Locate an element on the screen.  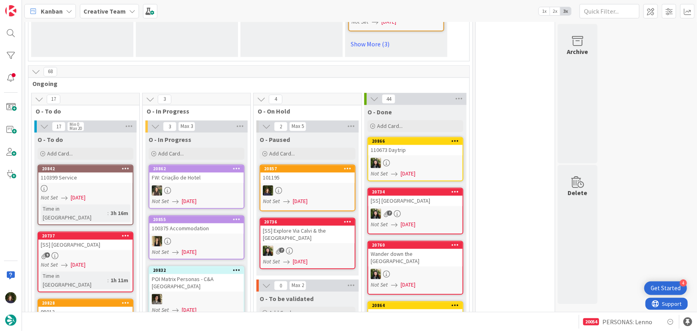
div: 2082898012 is located at coordinates (85, 308).